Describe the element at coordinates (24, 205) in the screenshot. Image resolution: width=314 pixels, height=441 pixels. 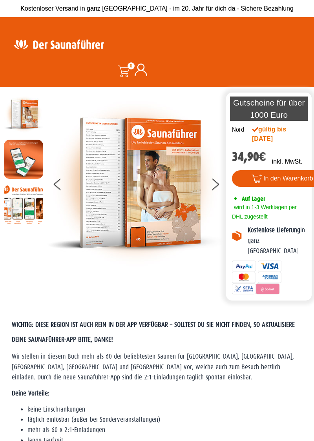
I see `img: Anleitung7tn` at that location.